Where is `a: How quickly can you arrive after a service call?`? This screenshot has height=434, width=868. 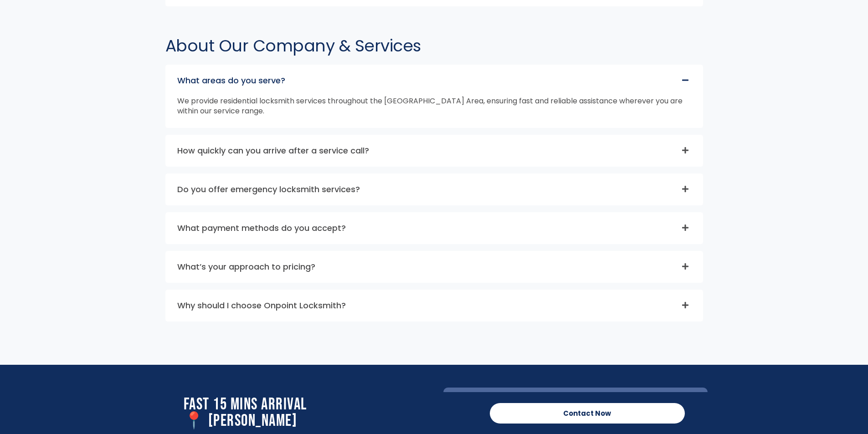 a: How quickly can you arrive after a service call? is located at coordinates (273, 150).